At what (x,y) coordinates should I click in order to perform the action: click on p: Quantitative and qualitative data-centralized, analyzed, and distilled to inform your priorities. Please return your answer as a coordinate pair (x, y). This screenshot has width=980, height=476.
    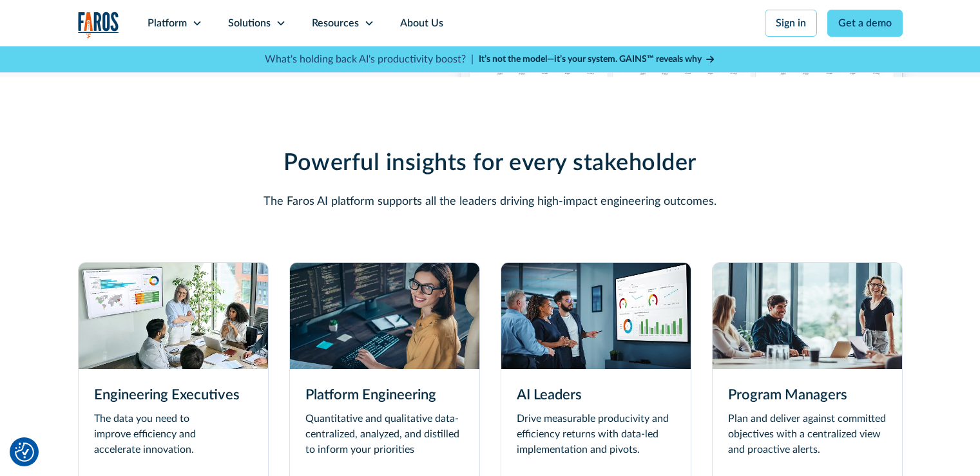
    Looking at the image, I should click on (384, 434).